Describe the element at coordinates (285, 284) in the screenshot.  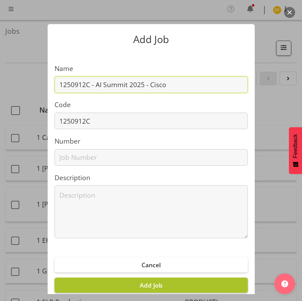
I see `img: help-xxl-2.png` at that location.